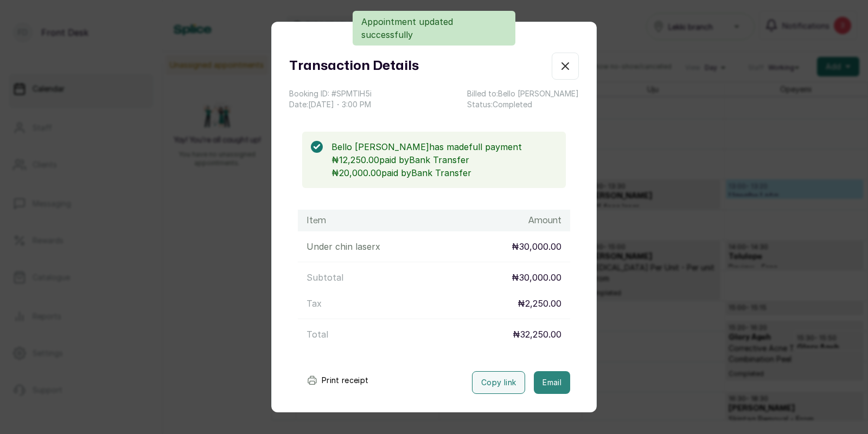 The height and width of the screenshot is (434, 868). What do you see at coordinates (537, 335) in the screenshot?
I see `p: ₦32,250.00` at bounding box center [537, 335].